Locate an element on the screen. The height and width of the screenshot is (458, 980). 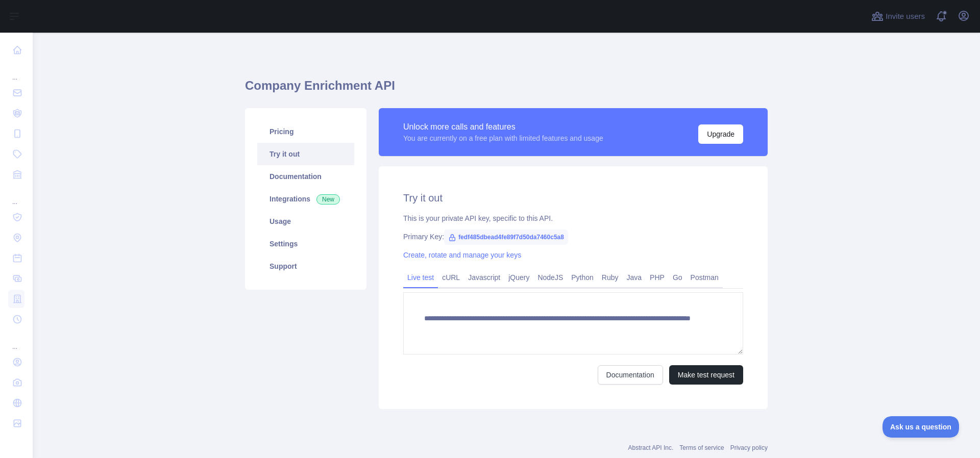
div: Primary Key: is located at coordinates (573, 237).